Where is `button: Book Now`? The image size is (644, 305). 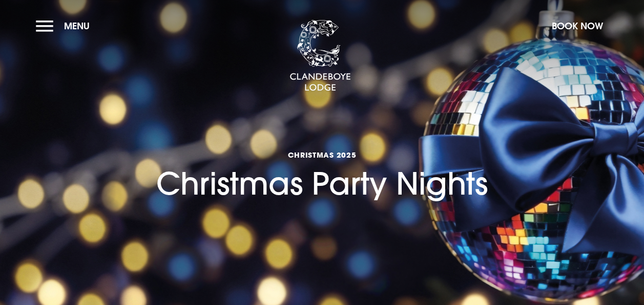
button: Book Now is located at coordinates (577, 26).